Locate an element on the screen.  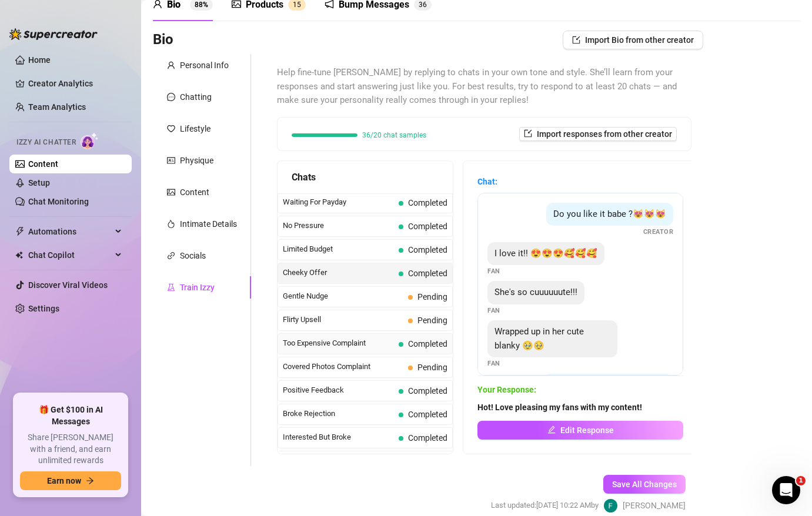
div: Intimate Details is located at coordinates (208, 224).